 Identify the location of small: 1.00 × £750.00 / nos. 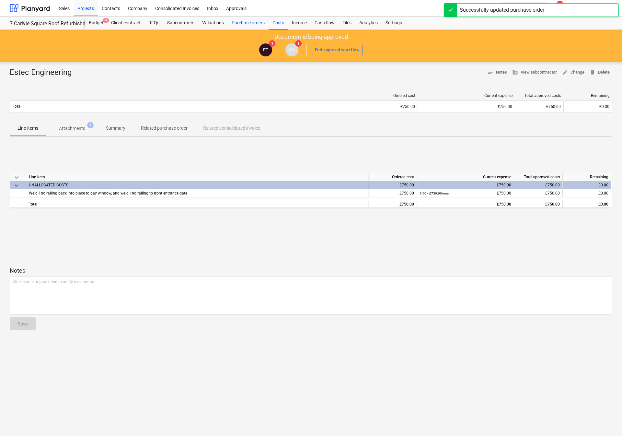
(434, 193).